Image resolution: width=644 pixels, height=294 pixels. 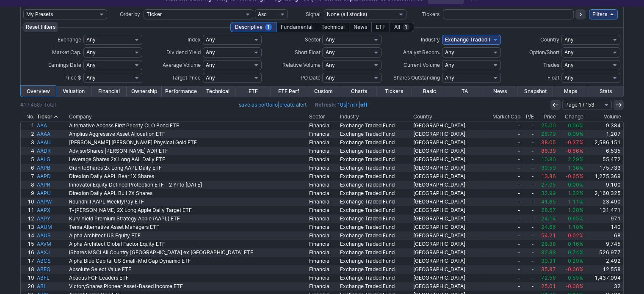 I want to click on a: Technical, so click(x=217, y=92).